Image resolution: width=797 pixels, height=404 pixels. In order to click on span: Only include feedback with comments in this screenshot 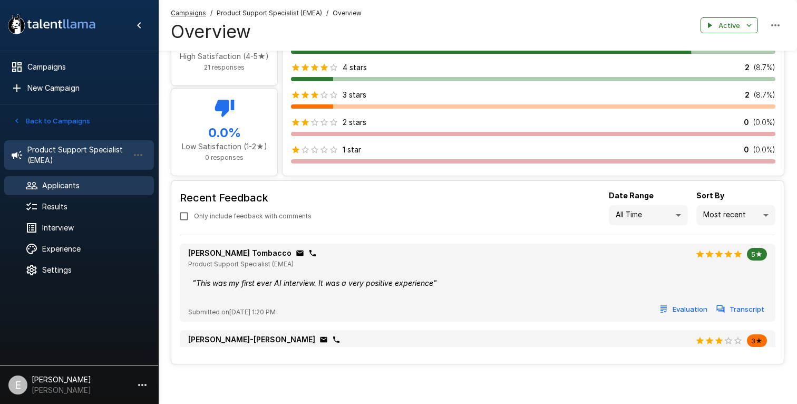, I will do `click(253, 216)`.